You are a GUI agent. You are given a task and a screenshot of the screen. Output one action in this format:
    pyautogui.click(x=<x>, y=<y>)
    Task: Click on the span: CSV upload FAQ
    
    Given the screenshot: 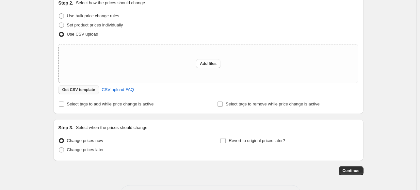 What is the action you would take?
    pyautogui.click(x=118, y=90)
    